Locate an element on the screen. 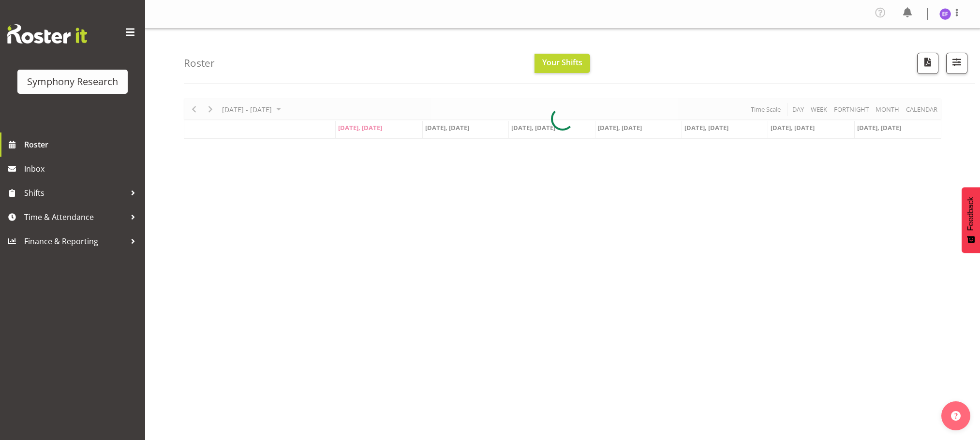 The width and height of the screenshot is (980, 440). span: Feedback is located at coordinates (971, 214).